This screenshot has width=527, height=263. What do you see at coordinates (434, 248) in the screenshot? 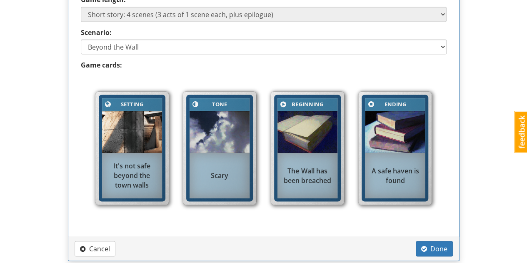
I see `button: Done` at bounding box center [434, 248].